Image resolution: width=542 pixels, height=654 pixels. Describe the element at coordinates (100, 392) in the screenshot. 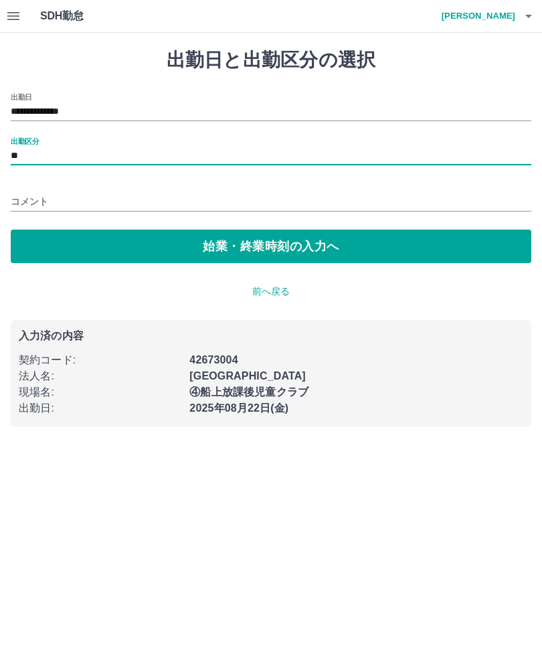

I see `p: 現場名 :` at that location.